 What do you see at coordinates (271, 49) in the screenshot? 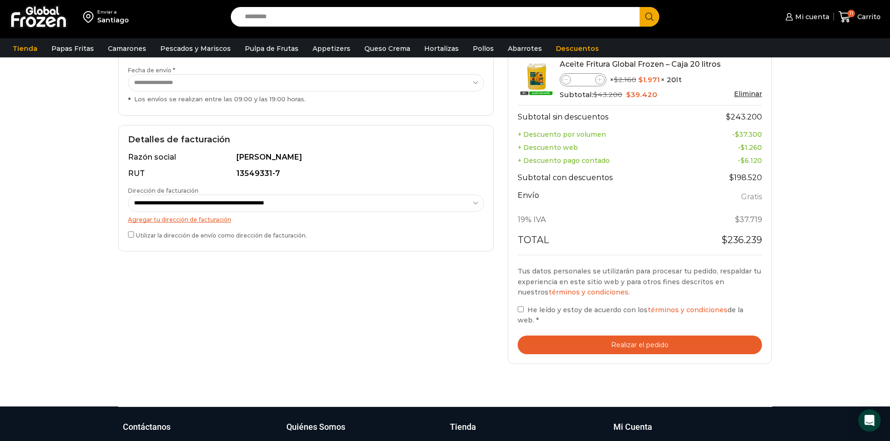
I see `a: Pulpa de Frutas` at bounding box center [271, 49].